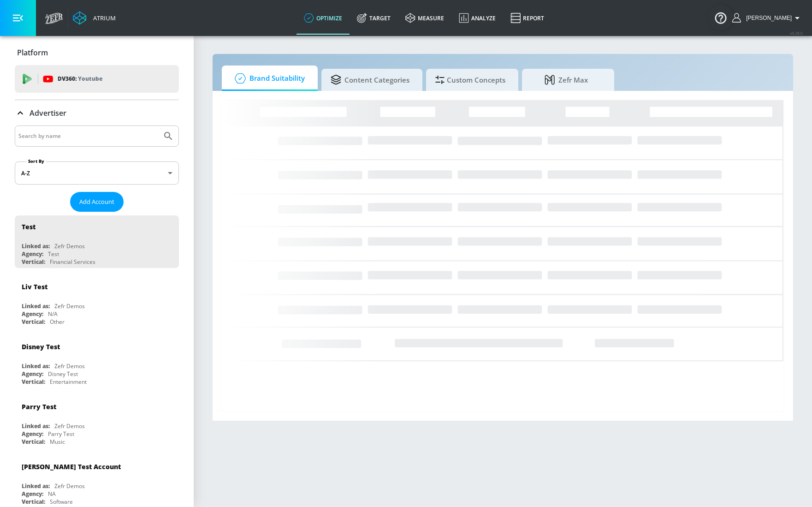 The width and height of the screenshot is (812, 507). I want to click on span: Zefr Max, so click(566, 80).